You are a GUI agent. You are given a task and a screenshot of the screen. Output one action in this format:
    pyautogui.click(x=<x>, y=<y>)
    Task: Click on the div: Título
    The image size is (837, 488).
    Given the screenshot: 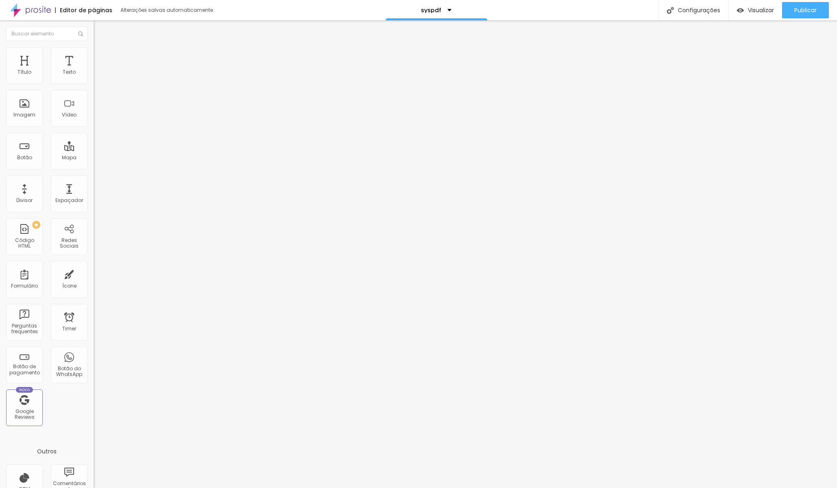 What is the action you would take?
    pyautogui.click(x=24, y=72)
    